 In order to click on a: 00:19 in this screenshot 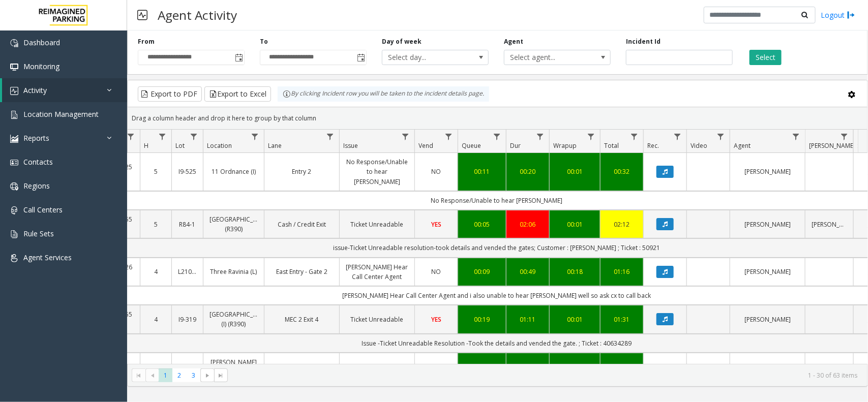, I will do `click(481, 319)`.